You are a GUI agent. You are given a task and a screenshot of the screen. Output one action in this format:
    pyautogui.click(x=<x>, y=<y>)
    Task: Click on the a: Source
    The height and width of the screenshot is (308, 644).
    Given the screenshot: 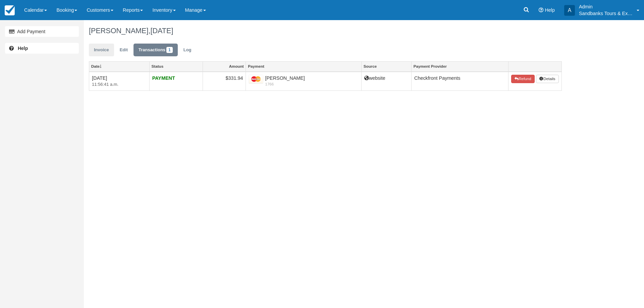 What is the action you would take?
    pyautogui.click(x=386, y=66)
    